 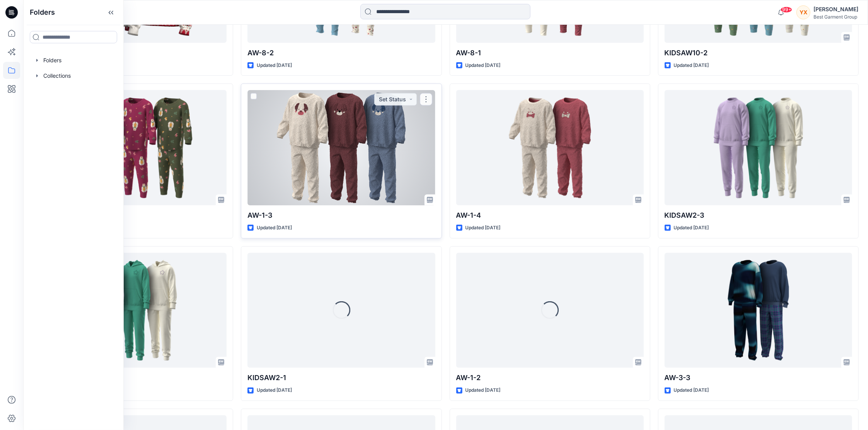 I want to click on p: KIDSAW2-3, so click(x=758, y=216).